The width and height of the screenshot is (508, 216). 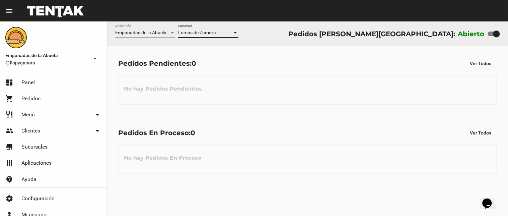 What do you see at coordinates (31, 99) in the screenshot?
I see `span: Pedidos` at bounding box center [31, 99].